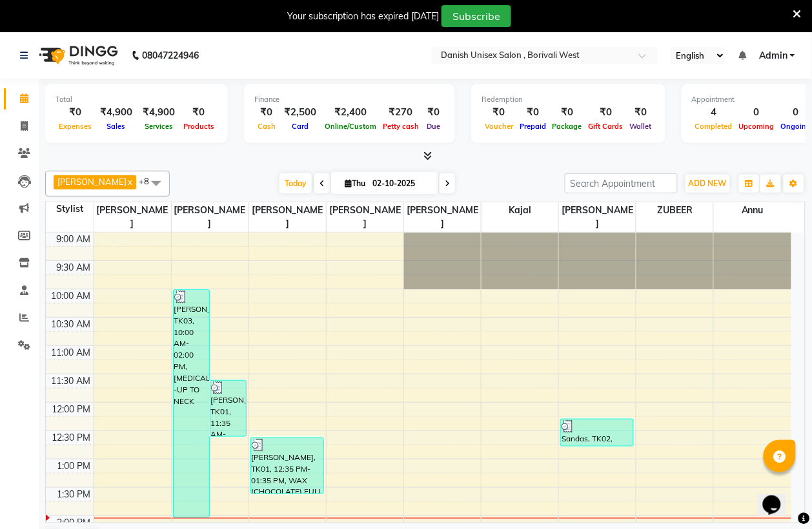 This screenshot has height=529, width=812. Describe the element at coordinates (71, 324) in the screenshot. I see `div: 10:30 AM` at that location.